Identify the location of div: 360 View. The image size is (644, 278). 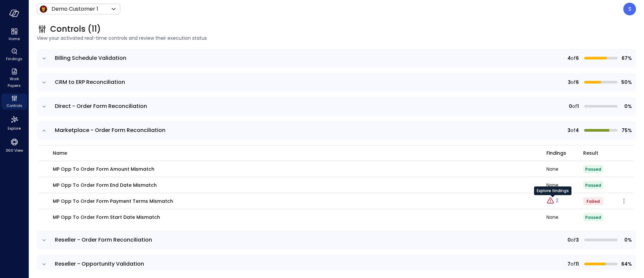
(14, 145).